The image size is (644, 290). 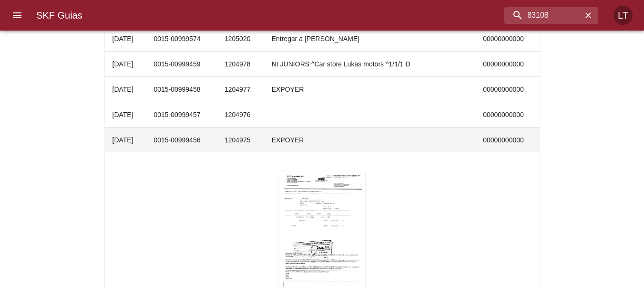 I want to click on td: 0015-00999574, so click(x=181, y=39).